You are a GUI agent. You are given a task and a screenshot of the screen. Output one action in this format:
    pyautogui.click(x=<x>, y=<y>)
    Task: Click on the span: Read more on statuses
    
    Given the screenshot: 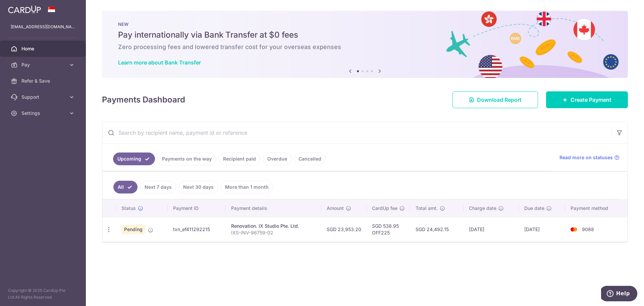 What is the action you would take?
    pyautogui.click(x=586, y=158)
    